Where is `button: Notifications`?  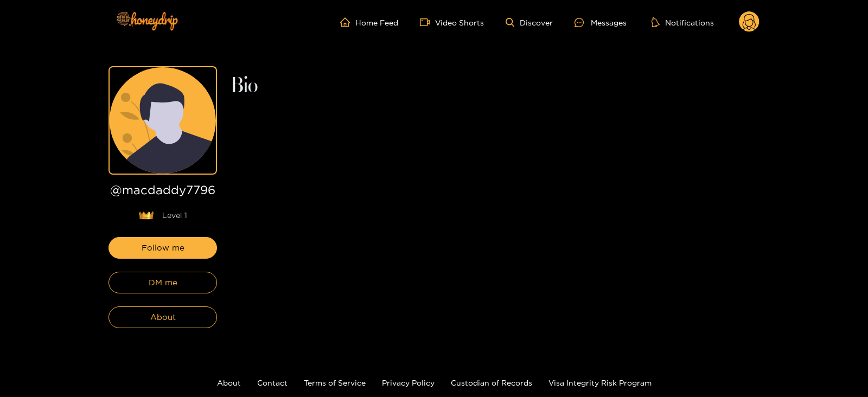
button: Notifications is located at coordinates (682, 22).